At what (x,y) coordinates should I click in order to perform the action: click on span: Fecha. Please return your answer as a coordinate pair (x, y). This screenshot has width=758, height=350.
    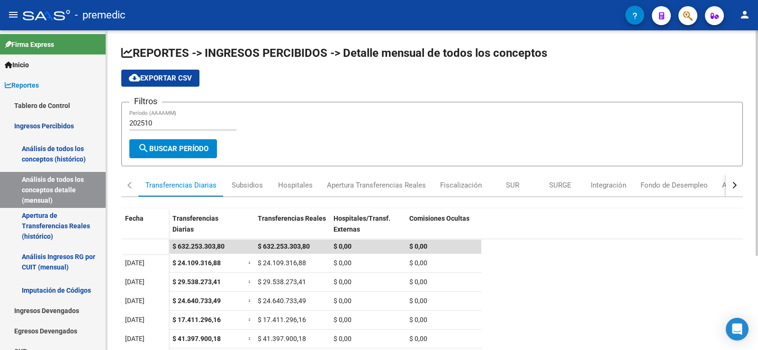
    Looking at the image, I should click on (134, 218).